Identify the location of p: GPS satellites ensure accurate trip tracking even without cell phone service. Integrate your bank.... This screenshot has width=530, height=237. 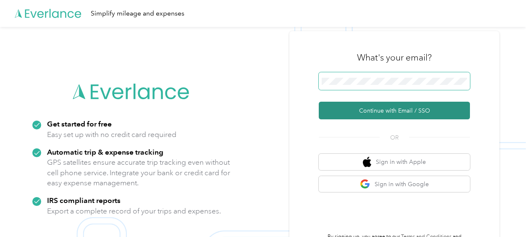
(139, 173).